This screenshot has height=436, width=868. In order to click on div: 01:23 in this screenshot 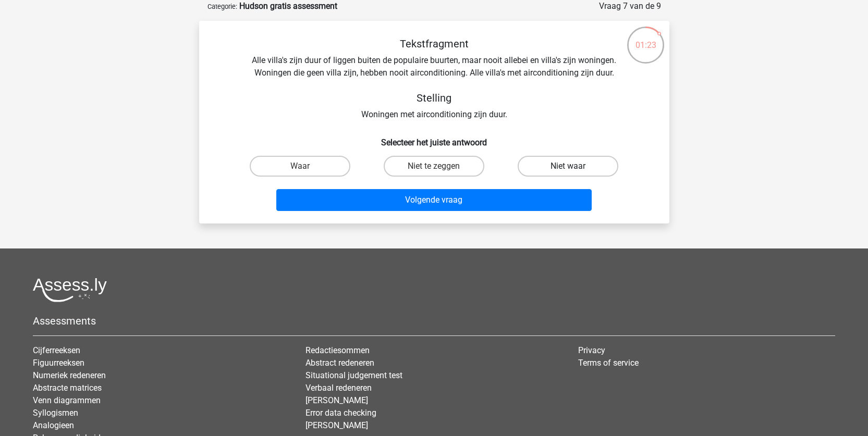, I will do `click(645, 39)`.